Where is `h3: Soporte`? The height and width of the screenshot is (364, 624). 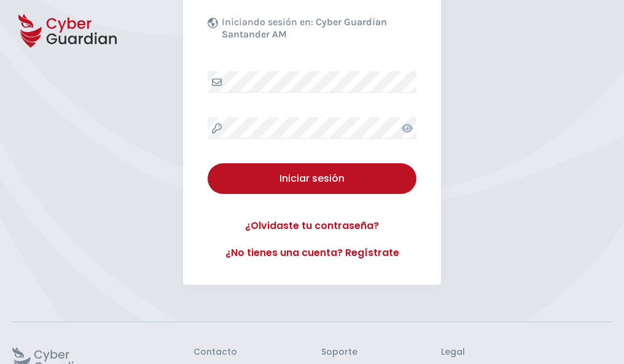 h3: Soporte is located at coordinates (339, 352).